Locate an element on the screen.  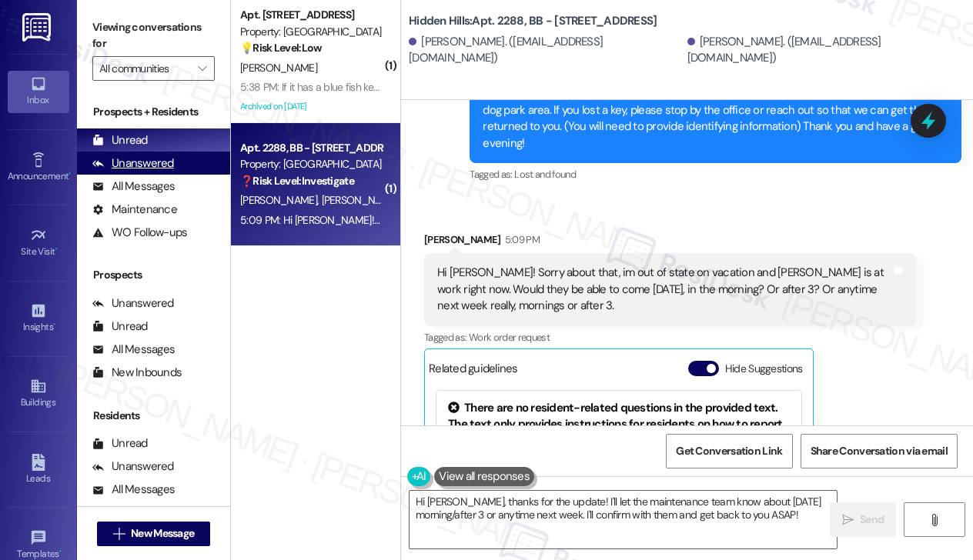
img: ResiDesk Logo is located at coordinates (37, 27).